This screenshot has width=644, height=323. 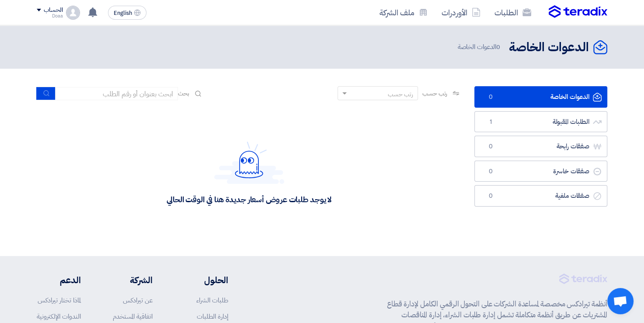 I want to click on a: الندوات الإلكترونية, so click(x=59, y=316).